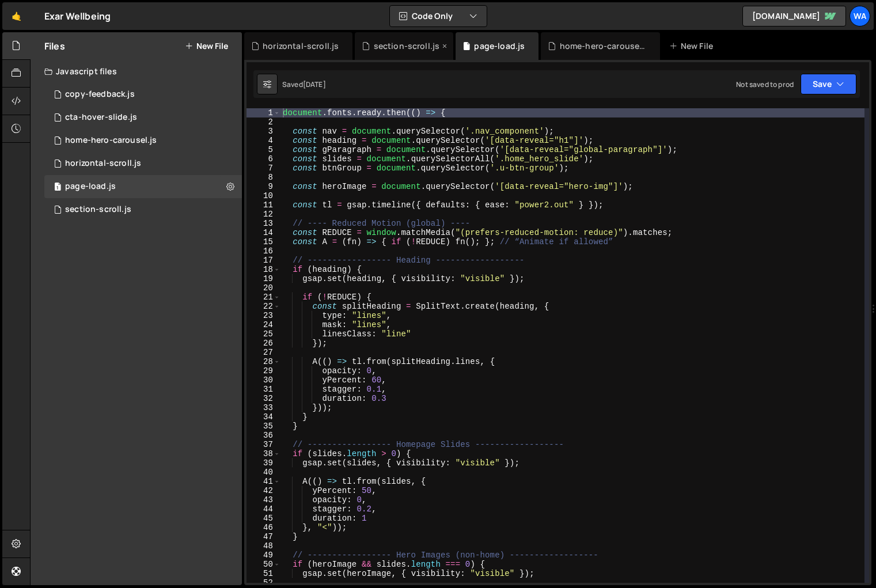 The image size is (876, 588). What do you see at coordinates (263, 242) in the screenshot?
I see `div: 15` at bounding box center [263, 242].